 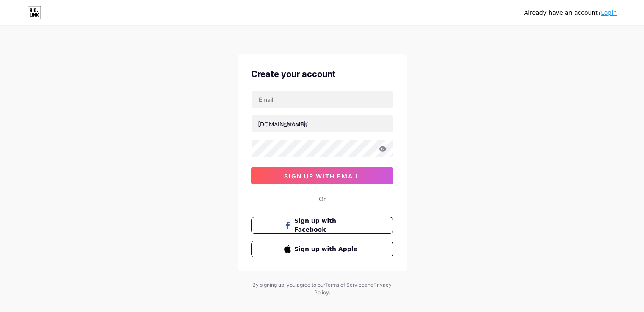 What do you see at coordinates (322, 249) in the screenshot?
I see `a: Sign up with Apple` at bounding box center [322, 249].